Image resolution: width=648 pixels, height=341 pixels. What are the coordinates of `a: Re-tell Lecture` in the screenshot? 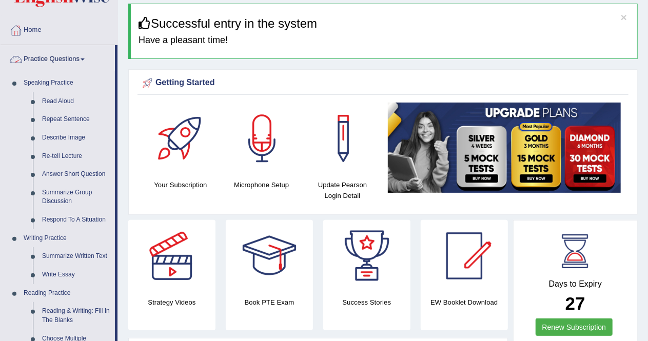 It's located at (76, 157).